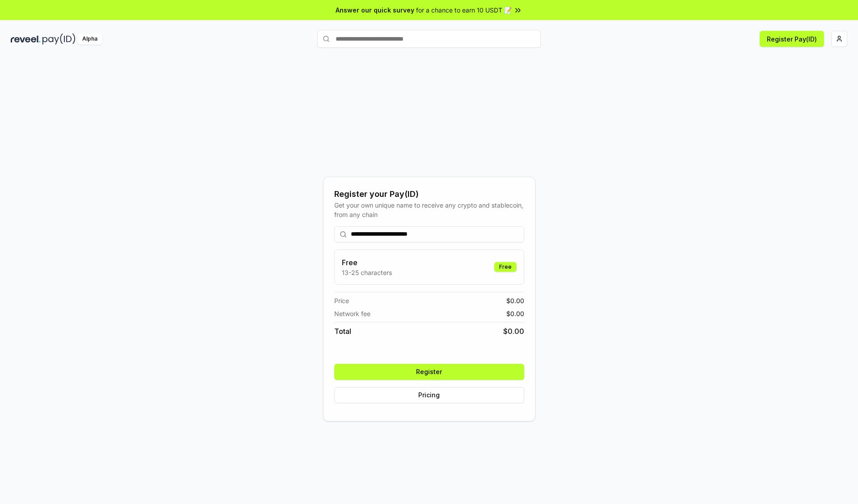 The image size is (858, 504). What do you see at coordinates (342, 332) in the screenshot?
I see `span: Total` at bounding box center [342, 332].